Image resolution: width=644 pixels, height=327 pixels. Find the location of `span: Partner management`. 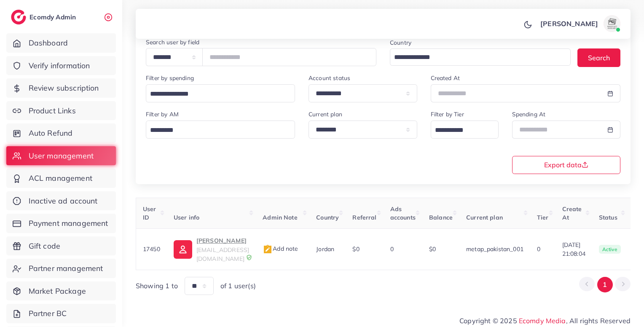

span: Partner management is located at coordinates (66, 268).